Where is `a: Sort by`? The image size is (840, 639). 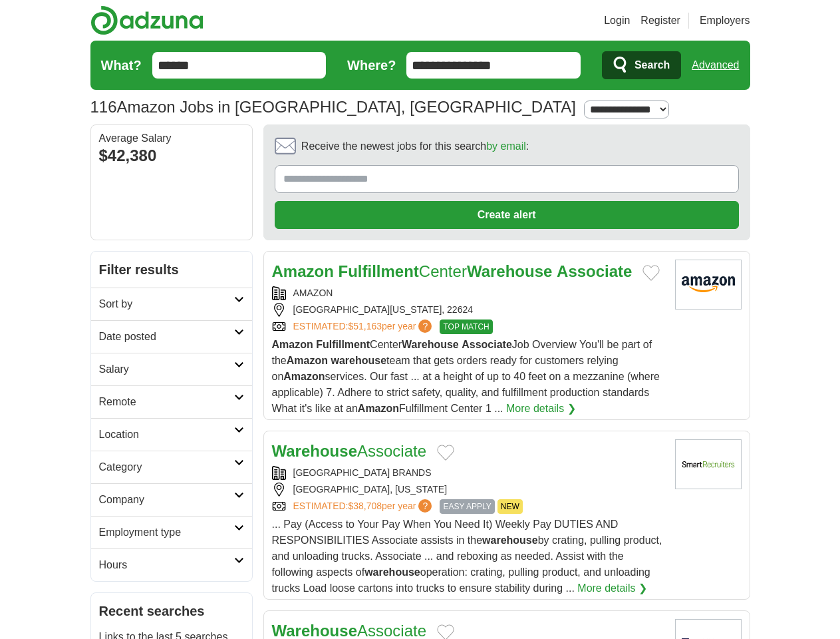
a: Sort by is located at coordinates (172, 304).